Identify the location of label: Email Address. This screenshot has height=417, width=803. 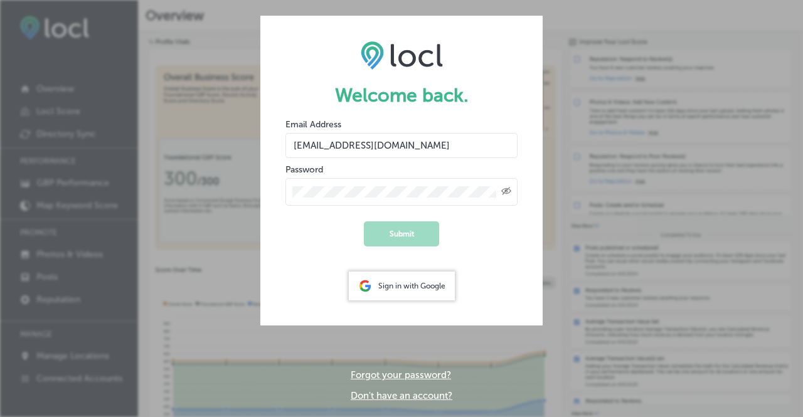
(313, 124).